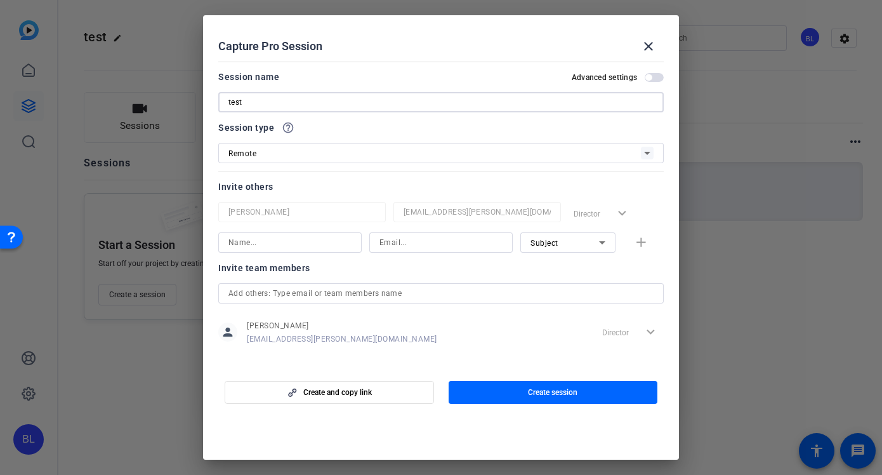 The image size is (882, 475). Describe the element at coordinates (242, 154) in the screenshot. I see `span: Remote` at that location.